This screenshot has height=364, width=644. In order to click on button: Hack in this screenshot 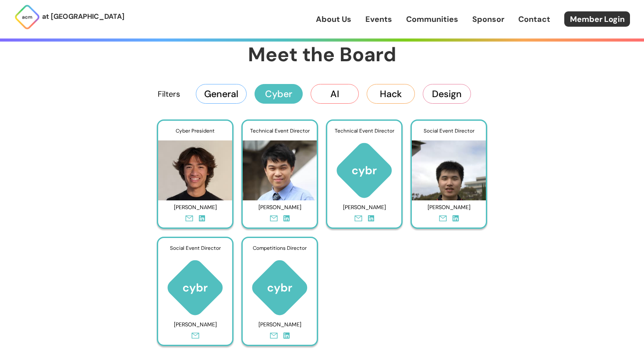, I will do `click(391, 93)`.